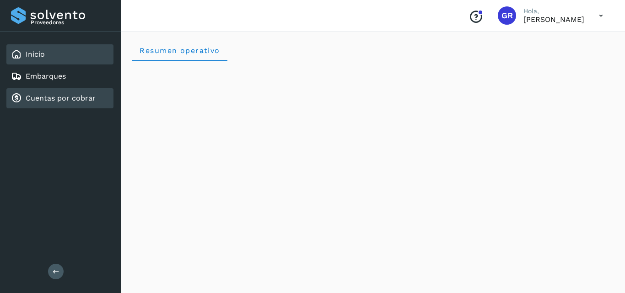 This screenshot has width=625, height=293. Describe the element at coordinates (60, 76) in the screenshot. I see `div: Embarques` at that location.